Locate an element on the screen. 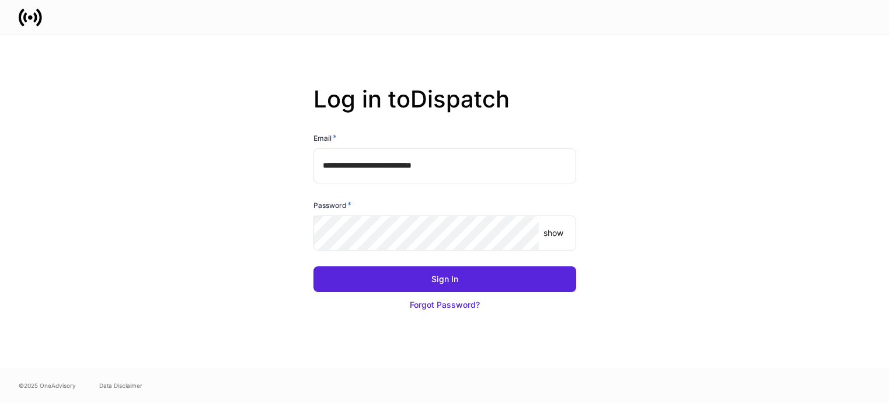 This screenshot has width=889, height=403. button: Sign In is located at coordinates (445, 279).